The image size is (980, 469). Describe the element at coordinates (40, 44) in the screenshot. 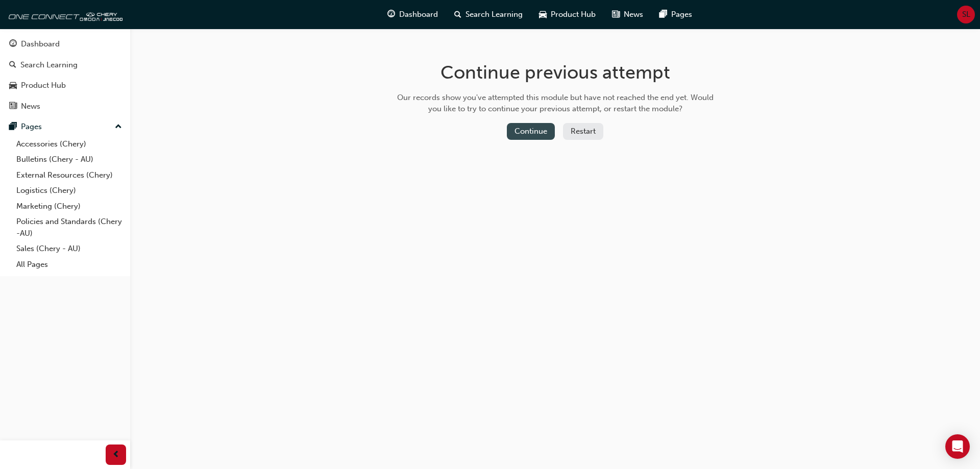

I see `div: Dashboard` at that location.